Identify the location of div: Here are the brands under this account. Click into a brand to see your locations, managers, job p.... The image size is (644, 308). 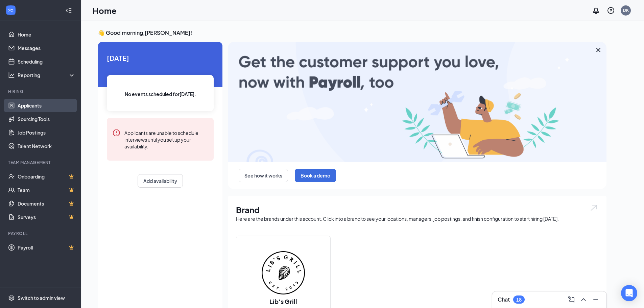
(417, 219).